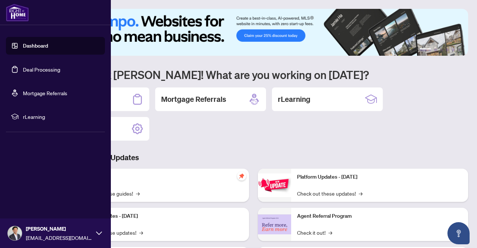  What do you see at coordinates (453, 50) in the screenshot?
I see `button: 5` at bounding box center [453, 50].